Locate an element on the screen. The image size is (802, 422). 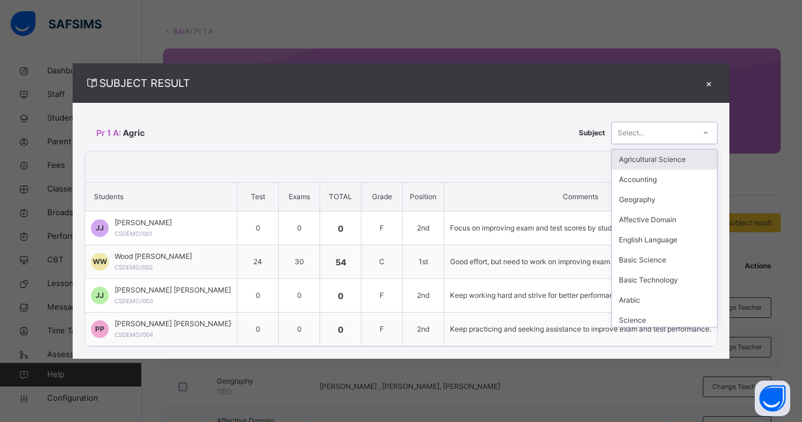
span: CSDEMO/003 is located at coordinates (134, 301).